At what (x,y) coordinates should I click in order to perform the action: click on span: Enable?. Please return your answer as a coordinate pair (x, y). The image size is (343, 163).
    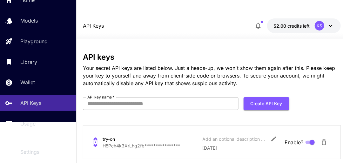
    Looking at the image, I should click on (294, 142).